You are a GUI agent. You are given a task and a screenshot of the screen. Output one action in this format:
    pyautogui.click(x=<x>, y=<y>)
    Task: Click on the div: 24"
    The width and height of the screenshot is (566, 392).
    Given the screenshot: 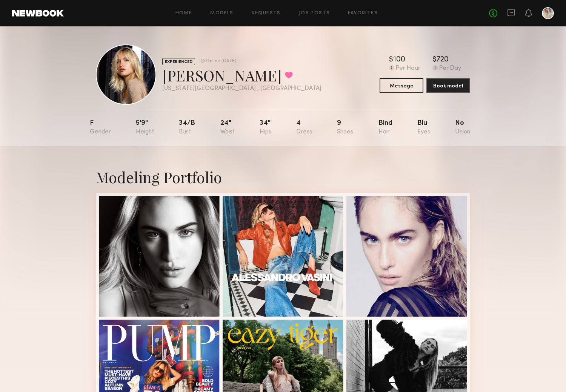 What is the action you would take?
    pyautogui.click(x=227, y=127)
    